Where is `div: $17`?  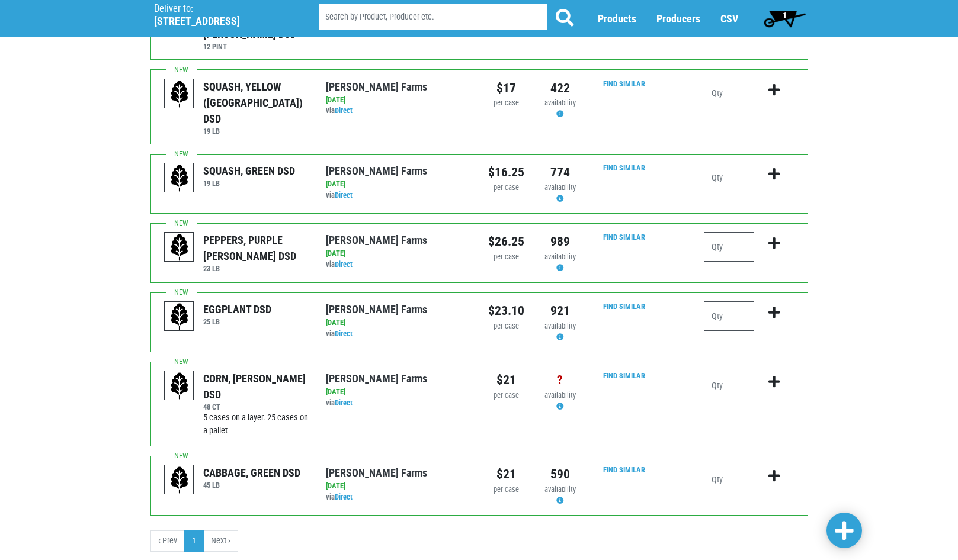 div: $17 is located at coordinates (506, 88).